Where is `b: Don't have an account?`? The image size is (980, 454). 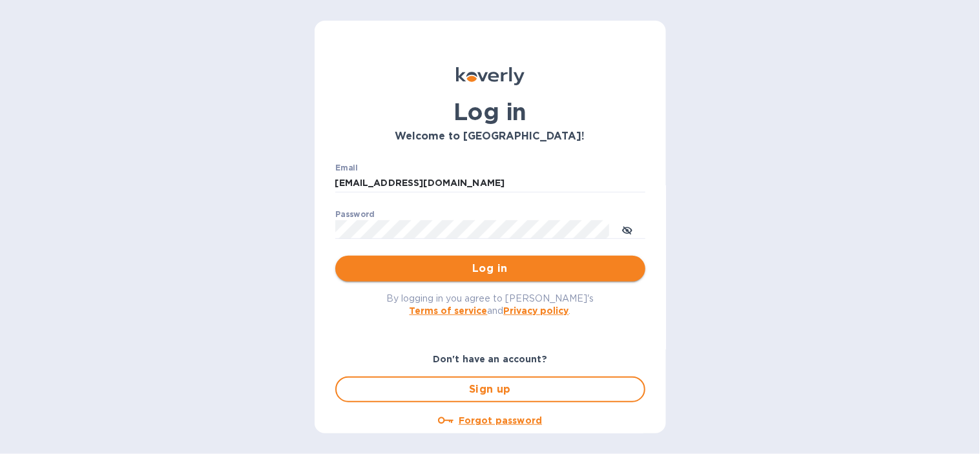 b: Don't have an account? is located at coordinates (490, 359).